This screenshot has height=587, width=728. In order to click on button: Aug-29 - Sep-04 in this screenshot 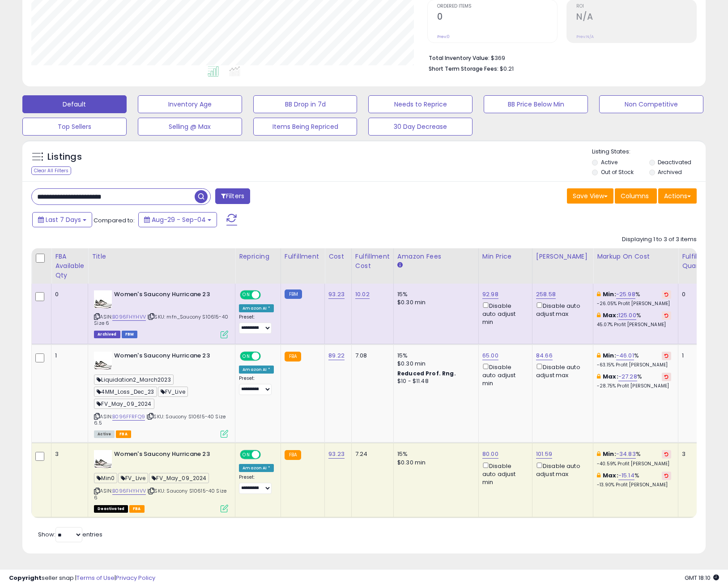, I will do `click(177, 220)`.